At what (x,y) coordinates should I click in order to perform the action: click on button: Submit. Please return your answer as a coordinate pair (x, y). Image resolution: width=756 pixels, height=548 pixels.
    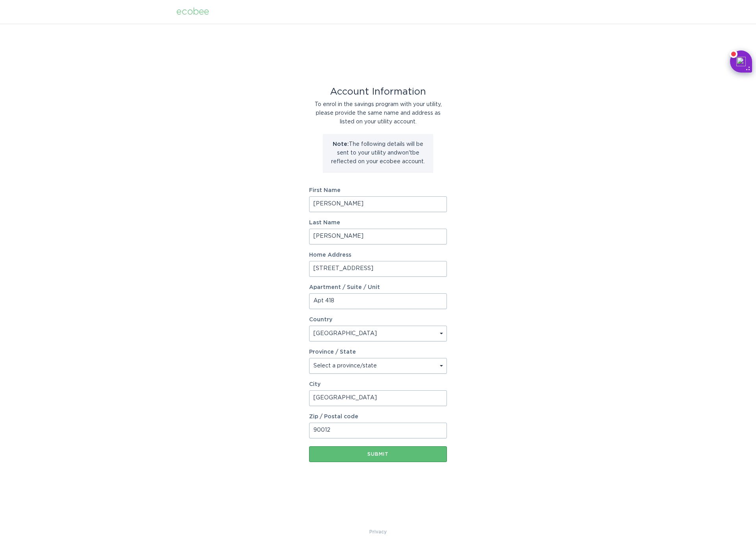
    Looking at the image, I should click on (378, 454).